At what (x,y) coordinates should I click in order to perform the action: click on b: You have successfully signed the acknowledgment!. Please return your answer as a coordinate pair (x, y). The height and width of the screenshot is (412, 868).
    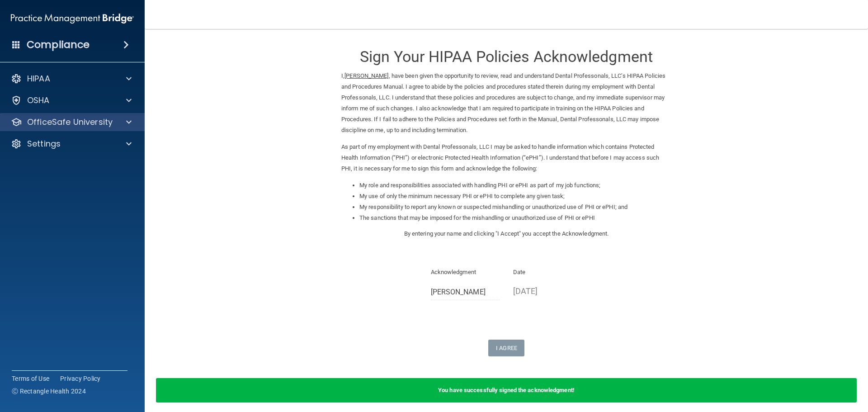
    Looking at the image, I should click on (507, 390).